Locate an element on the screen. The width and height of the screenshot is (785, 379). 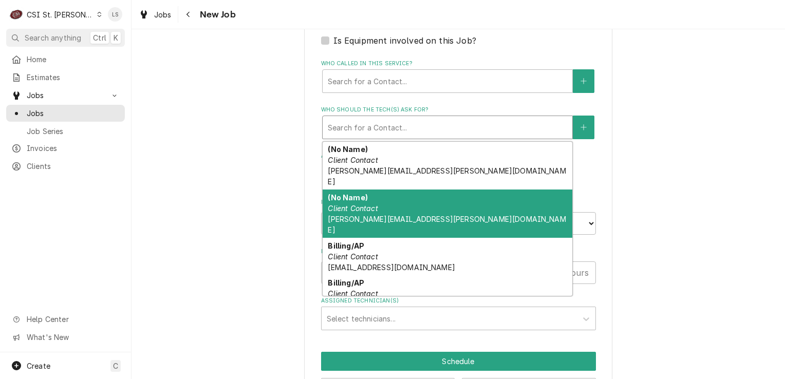
span: Invoices is located at coordinates (73, 148).